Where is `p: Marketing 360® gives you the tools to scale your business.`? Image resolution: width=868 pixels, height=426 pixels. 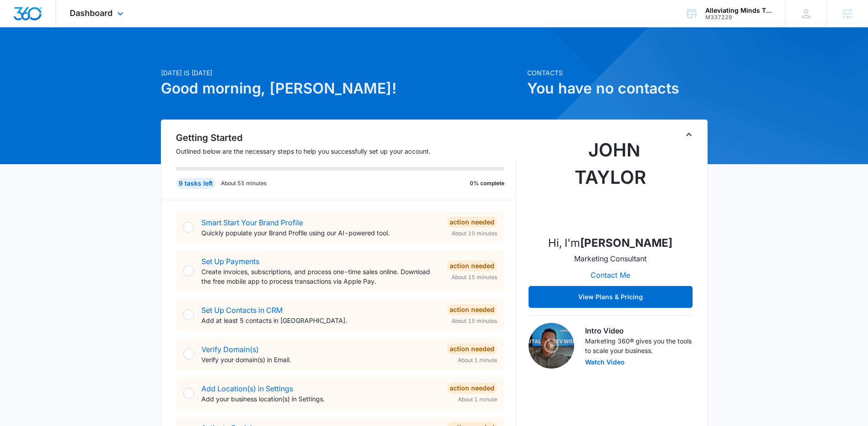
p: Marketing 360® gives you the tools to scale your business. is located at coordinates (639, 346).